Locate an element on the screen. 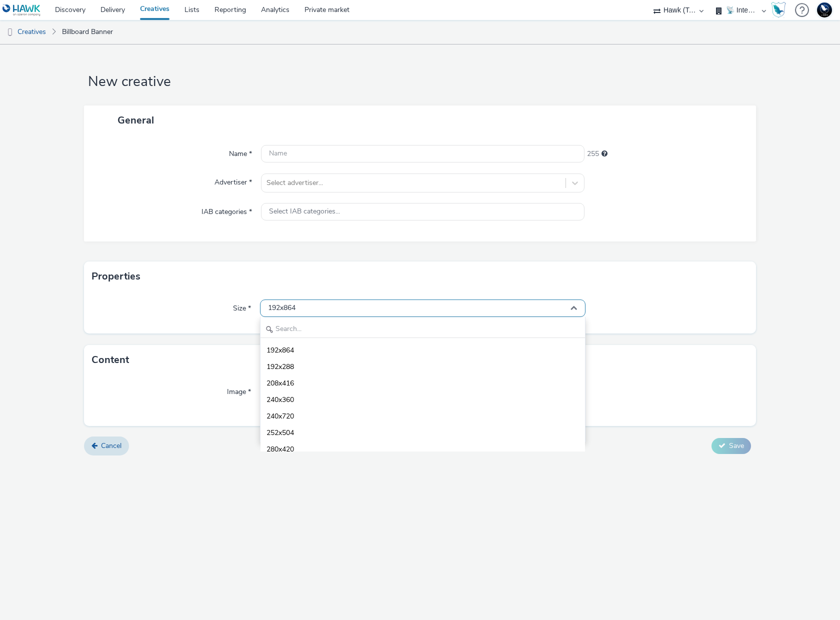 The image size is (840, 620). img: undefined Logo is located at coordinates (22, 10).